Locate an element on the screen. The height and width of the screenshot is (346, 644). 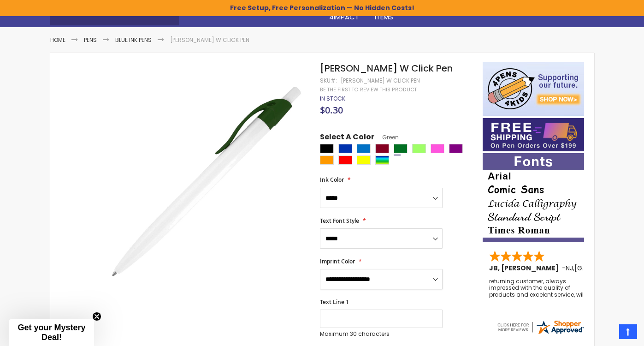
div: Purple is located at coordinates (456, 148).